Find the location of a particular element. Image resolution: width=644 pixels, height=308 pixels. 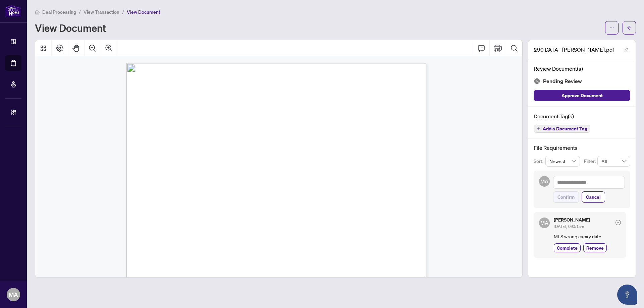

button: Complete is located at coordinates (567, 248).